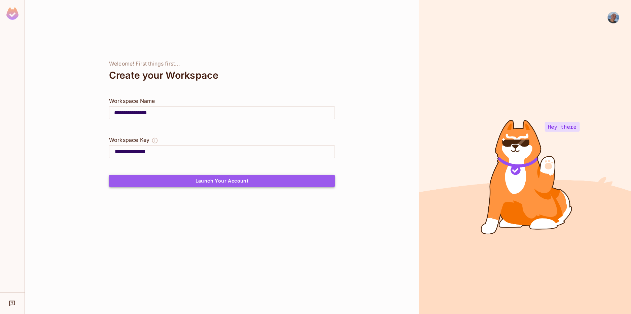  I want to click on div: Workspace Name, so click(222, 101).